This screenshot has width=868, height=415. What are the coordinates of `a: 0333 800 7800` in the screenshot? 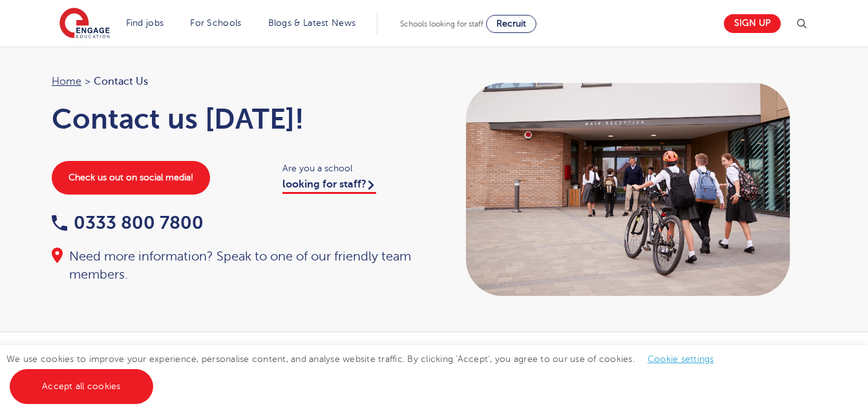 It's located at (127, 222).